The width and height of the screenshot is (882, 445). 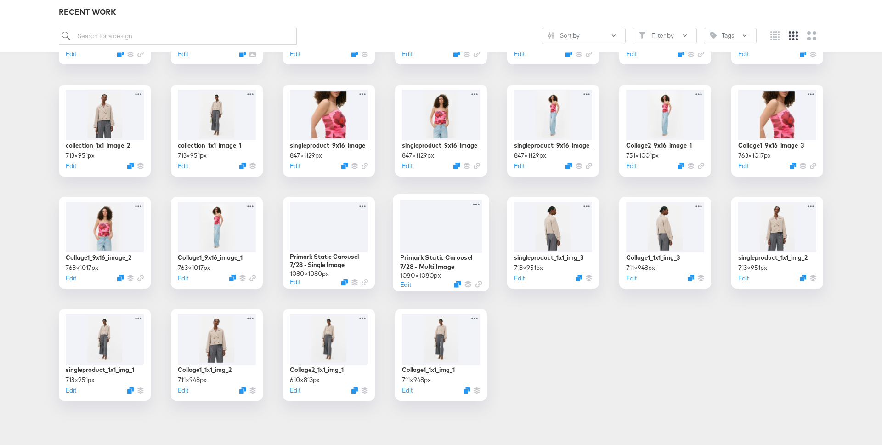 What do you see at coordinates (329, 260) in the screenshot?
I see `div: Primark Static Carousel 7/28 - Single Image` at bounding box center [329, 260].